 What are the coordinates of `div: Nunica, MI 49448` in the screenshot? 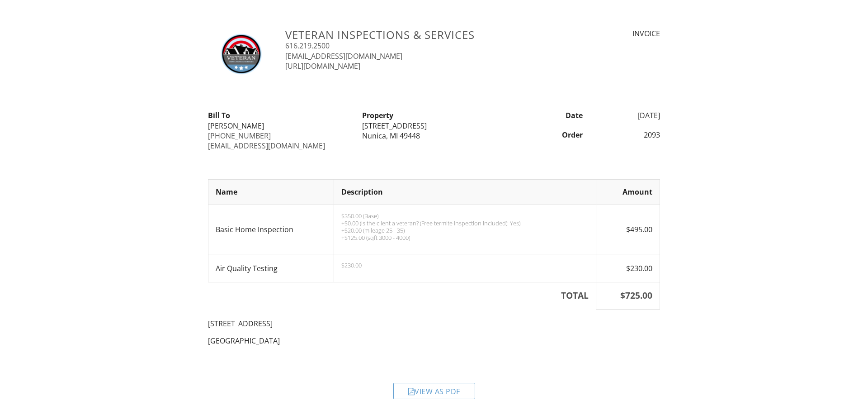 It's located at (434, 136).